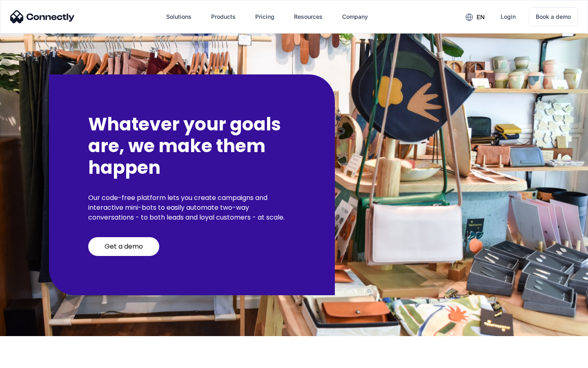 The image size is (588, 368). Describe the element at coordinates (192, 146) in the screenshot. I see `h2: Whatever your goals are, we make them happen` at that location.